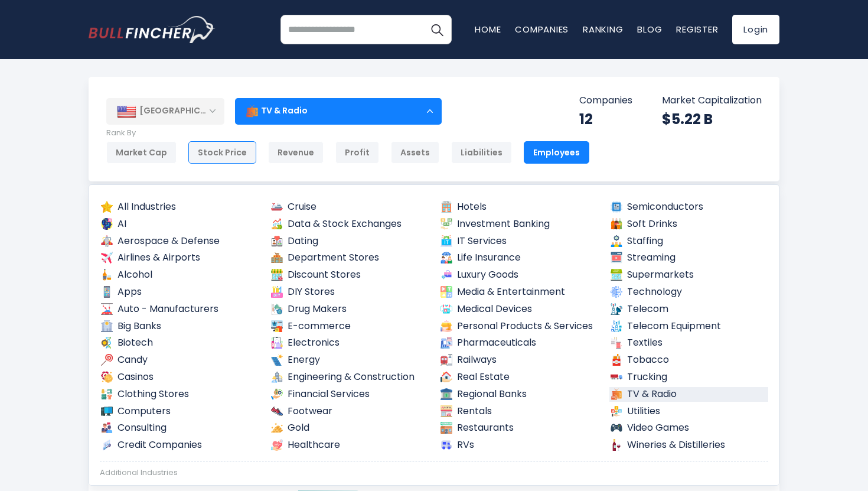 Image resolution: width=868 pixels, height=491 pixels. Describe the element at coordinates (542, 29) in the screenshot. I see `a: Companies` at that location.